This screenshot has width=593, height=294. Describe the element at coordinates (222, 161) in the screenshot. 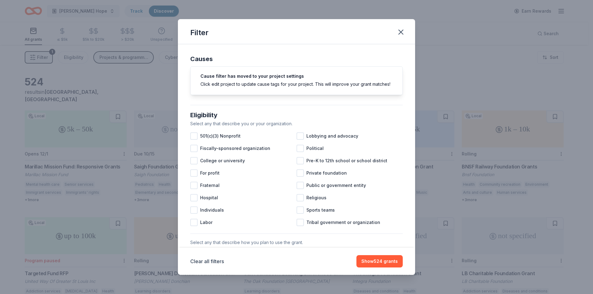

I see `span: College or university` at that location.